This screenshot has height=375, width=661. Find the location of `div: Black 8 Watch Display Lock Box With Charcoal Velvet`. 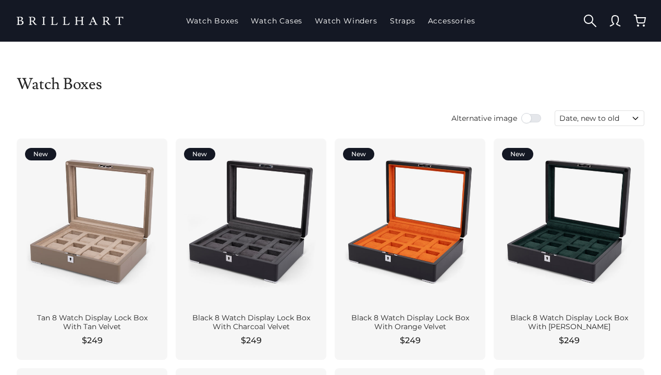

div: Black 8 Watch Display Lock Box With Charcoal Velvet is located at coordinates (251, 323).